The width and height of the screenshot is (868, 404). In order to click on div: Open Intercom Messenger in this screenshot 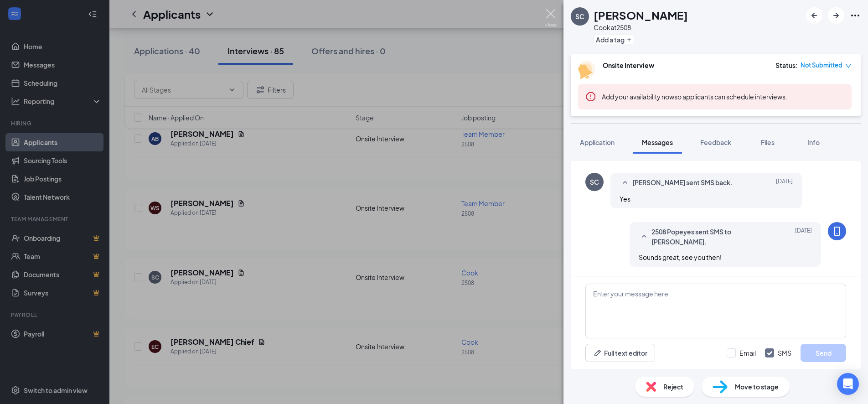, I will do `click(849, 384)`.